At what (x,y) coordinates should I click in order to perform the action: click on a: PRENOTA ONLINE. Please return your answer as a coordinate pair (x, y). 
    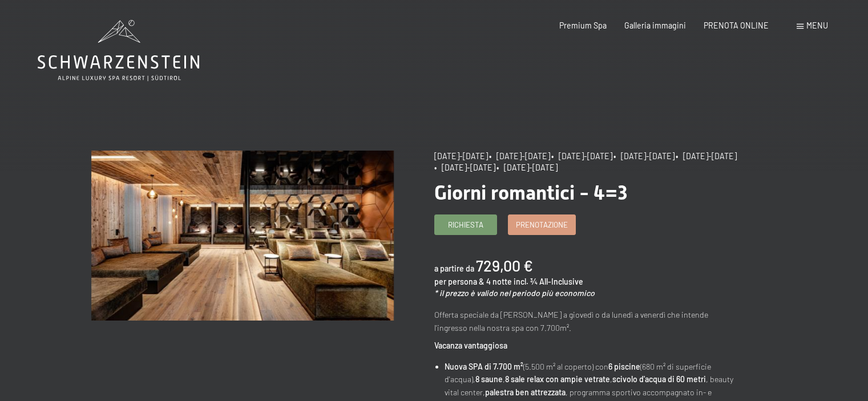
    Looking at the image, I should click on (736, 25).